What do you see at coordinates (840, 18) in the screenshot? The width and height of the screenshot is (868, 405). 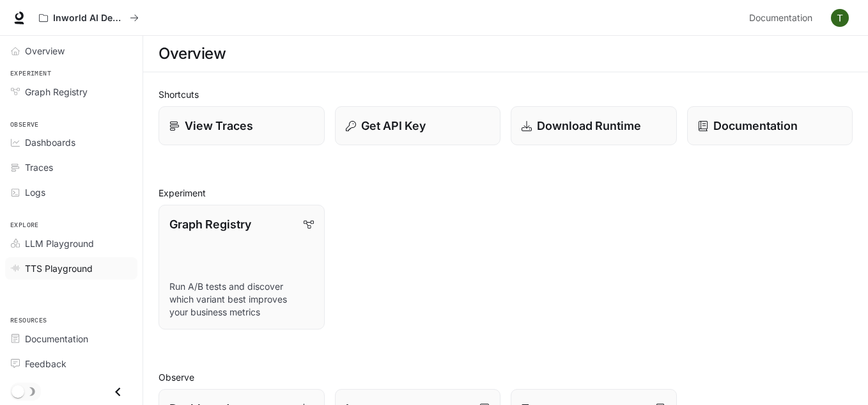 I see `button: User avatar` at bounding box center [840, 18].